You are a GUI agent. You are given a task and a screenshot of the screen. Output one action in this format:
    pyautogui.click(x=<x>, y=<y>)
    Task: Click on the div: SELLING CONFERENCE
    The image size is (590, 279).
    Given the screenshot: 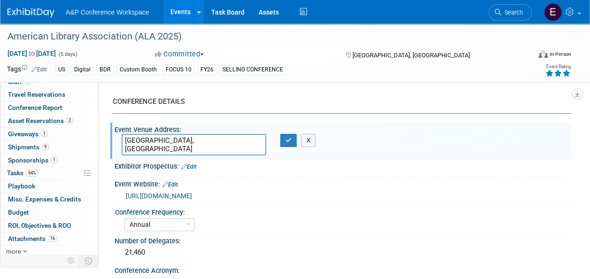 What is the action you would take?
    pyautogui.click(x=252, y=69)
    